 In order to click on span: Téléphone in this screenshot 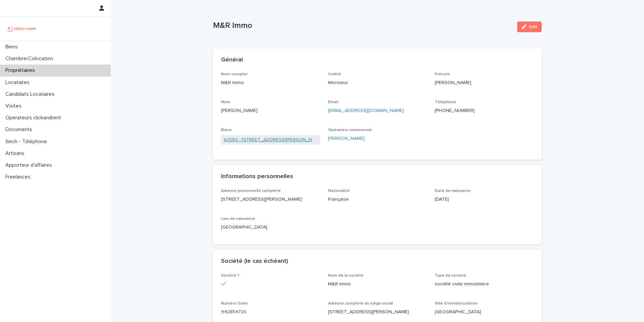, I will do `click(445, 102)`.